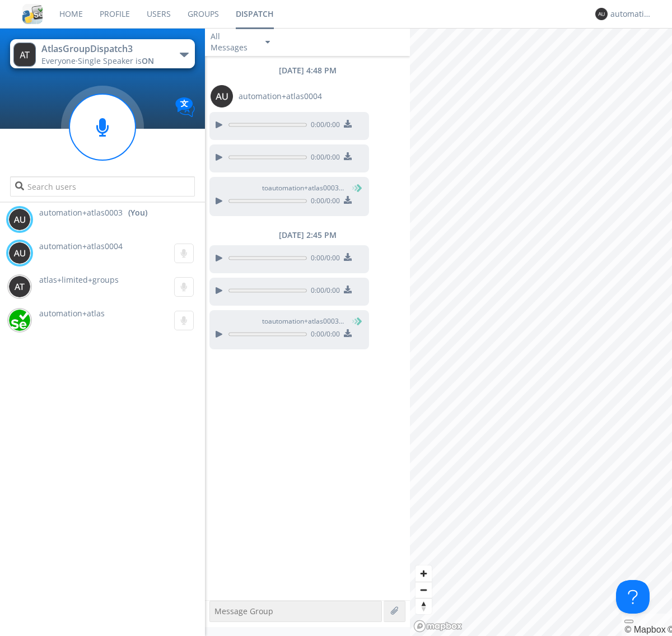 Image resolution: width=672 pixels, height=636 pixels. Describe the element at coordinates (423, 607) in the screenshot. I see `span: Reset bearing to north` at that location.